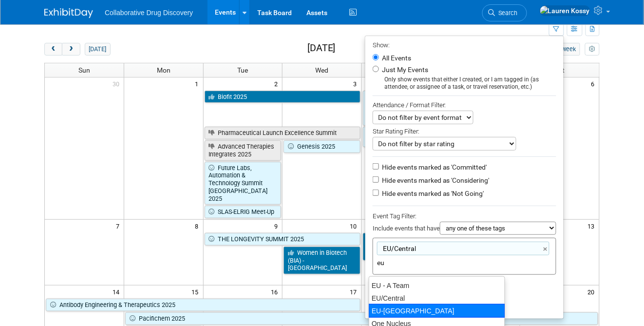 The image size is (644, 326). Describe the element at coordinates (355, 291) in the screenshot. I see `span: 17` at that location.